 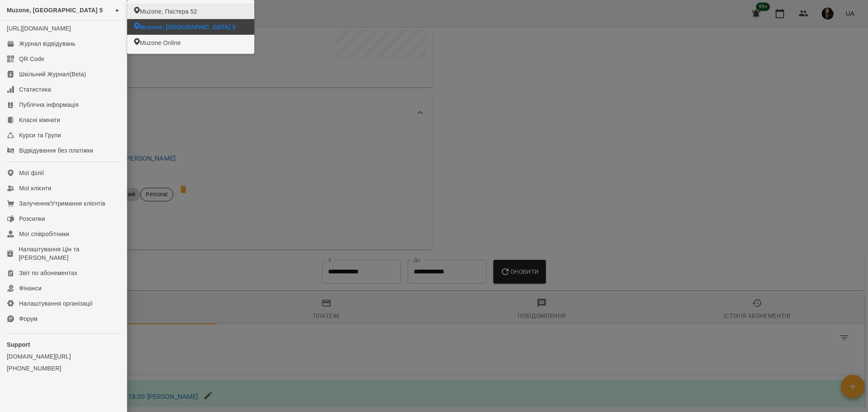 What do you see at coordinates (62, 204) in the screenshot?
I see `div: Залучення/Утримання клієнтів` at bounding box center [62, 204].